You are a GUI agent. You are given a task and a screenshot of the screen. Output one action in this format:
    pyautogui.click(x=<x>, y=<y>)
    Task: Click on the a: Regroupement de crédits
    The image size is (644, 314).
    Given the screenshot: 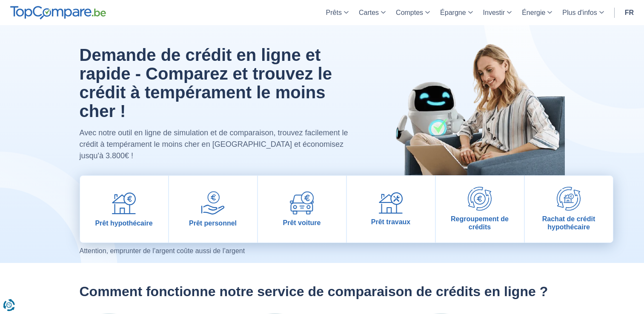 What is the action you would take?
    pyautogui.click(x=480, y=209)
    